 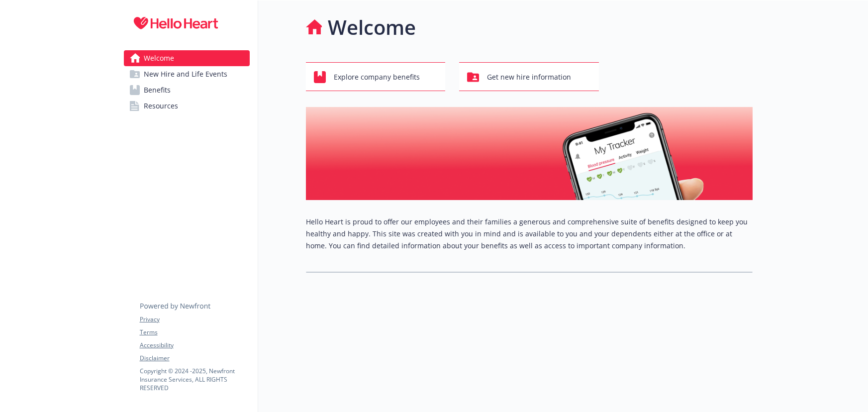 I want to click on a: Resources, so click(x=186, y=106).